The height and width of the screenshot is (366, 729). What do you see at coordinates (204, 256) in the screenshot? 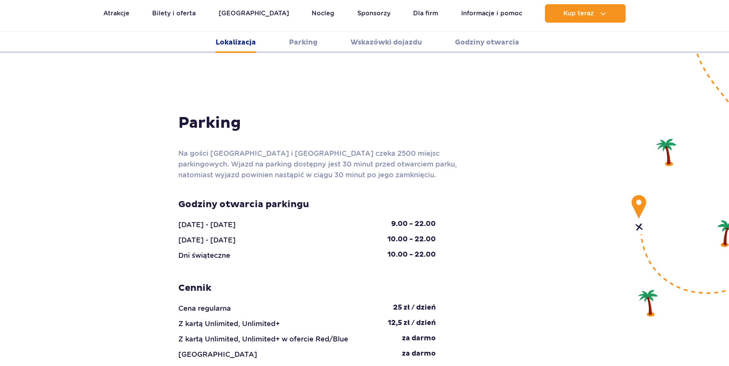
I see `div: Dni świąteczne` at bounding box center [204, 256].